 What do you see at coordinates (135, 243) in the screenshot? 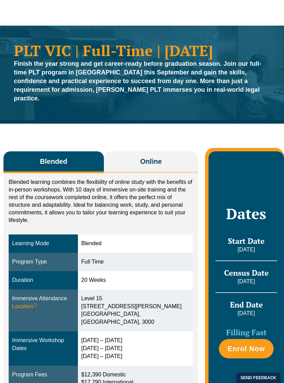
I see `div: Blended` at bounding box center [135, 243].